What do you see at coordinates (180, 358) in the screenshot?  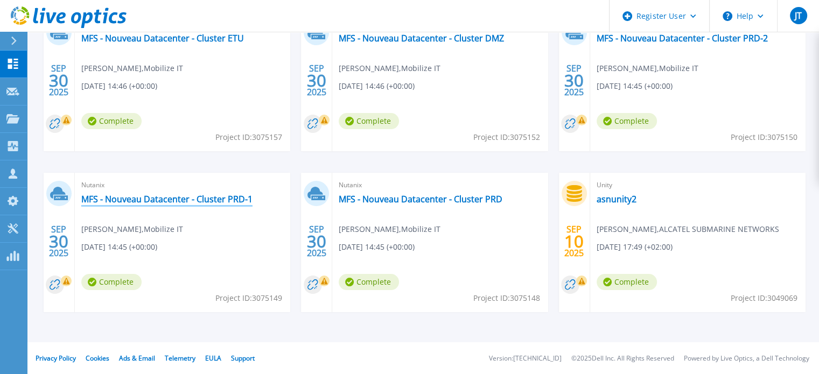 I see `a: Telemetry` at bounding box center [180, 358].